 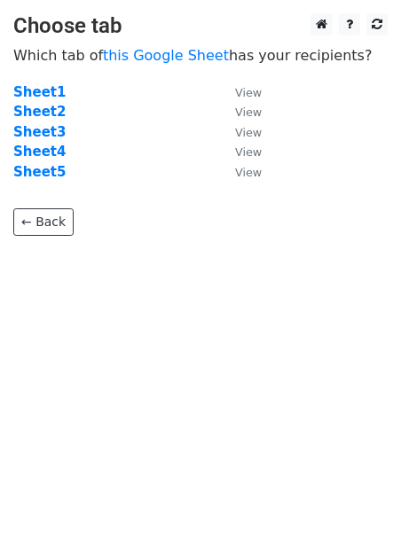 I want to click on h3: Choose tab, so click(x=200, y=26).